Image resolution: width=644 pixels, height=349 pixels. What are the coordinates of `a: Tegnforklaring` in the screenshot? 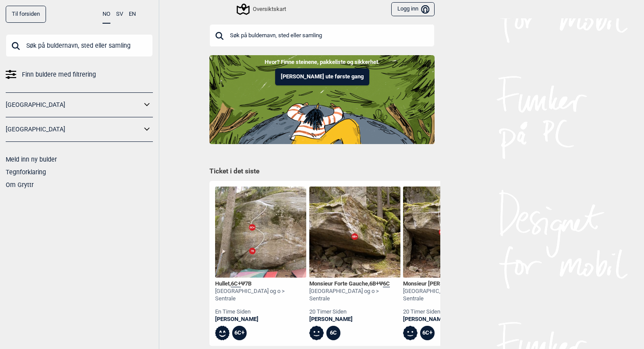 It's located at (26, 172).